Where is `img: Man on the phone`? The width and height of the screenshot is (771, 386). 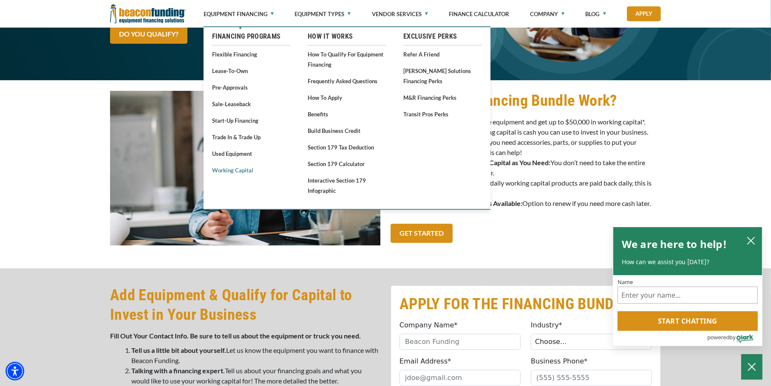
img: Man on the phone is located at coordinates (245, 168).